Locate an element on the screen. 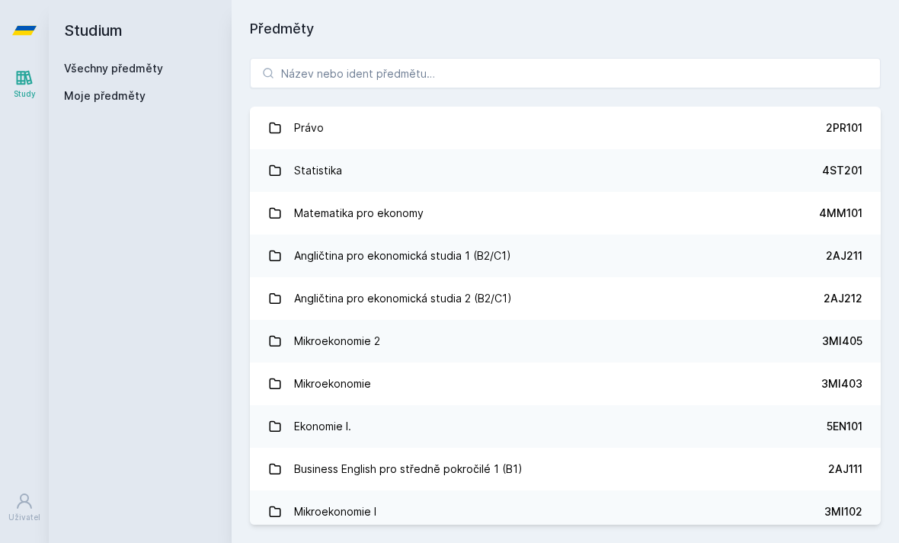 The width and height of the screenshot is (899, 543). div: 3MI405 is located at coordinates (842, 341).